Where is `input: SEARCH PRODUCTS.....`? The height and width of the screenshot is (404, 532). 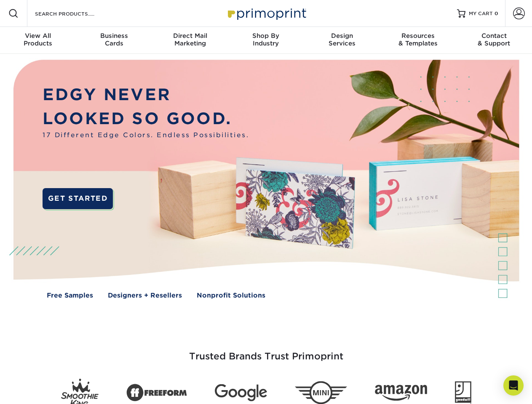
input: SEARCH PRODUCTS..... is located at coordinates (75, 13).